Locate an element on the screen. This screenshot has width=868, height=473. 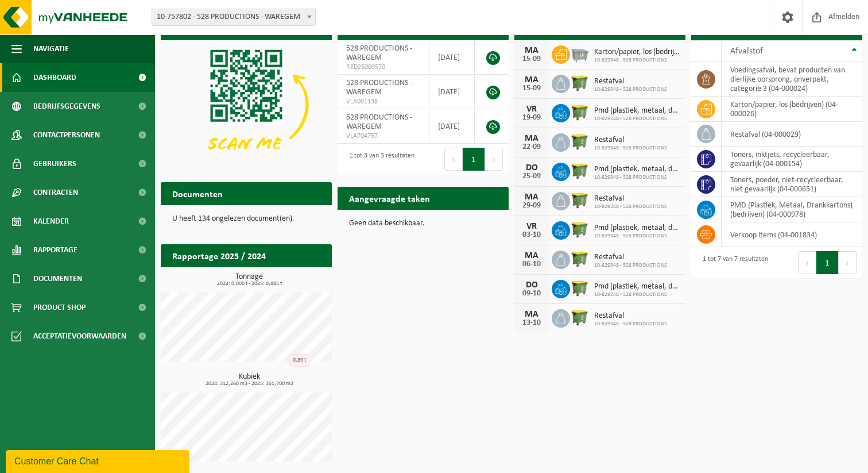
span: Gebruikers is located at coordinates (55, 164).